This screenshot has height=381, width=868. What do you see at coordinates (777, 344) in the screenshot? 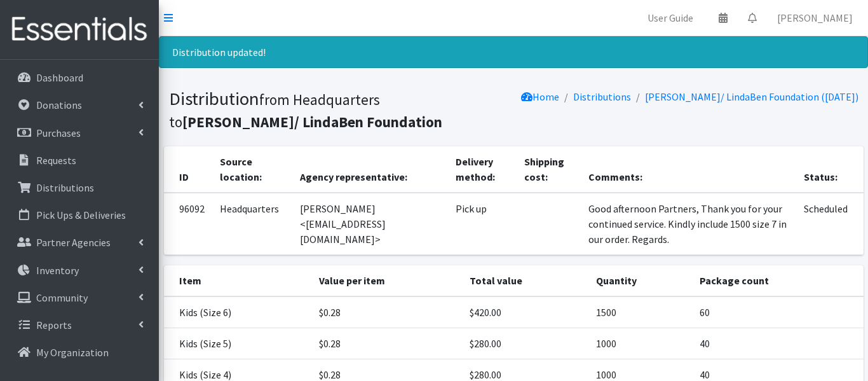
I see `td: 40` at bounding box center [777, 344].